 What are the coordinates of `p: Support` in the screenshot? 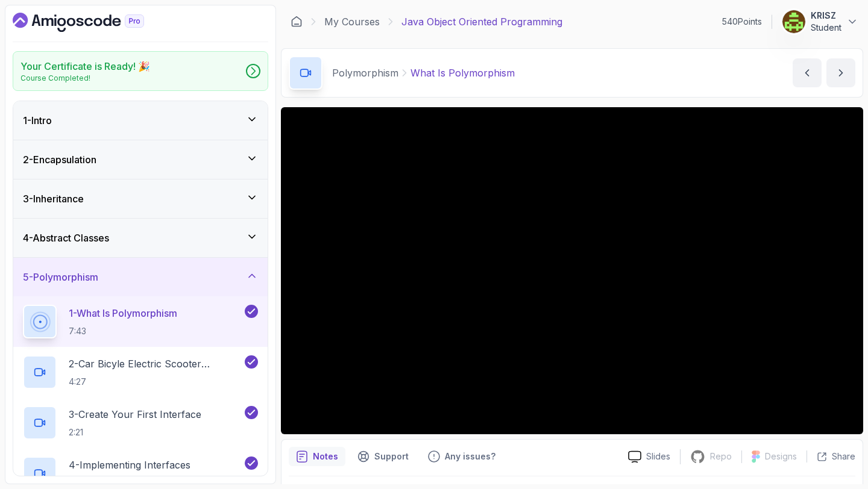 It's located at (391, 456).